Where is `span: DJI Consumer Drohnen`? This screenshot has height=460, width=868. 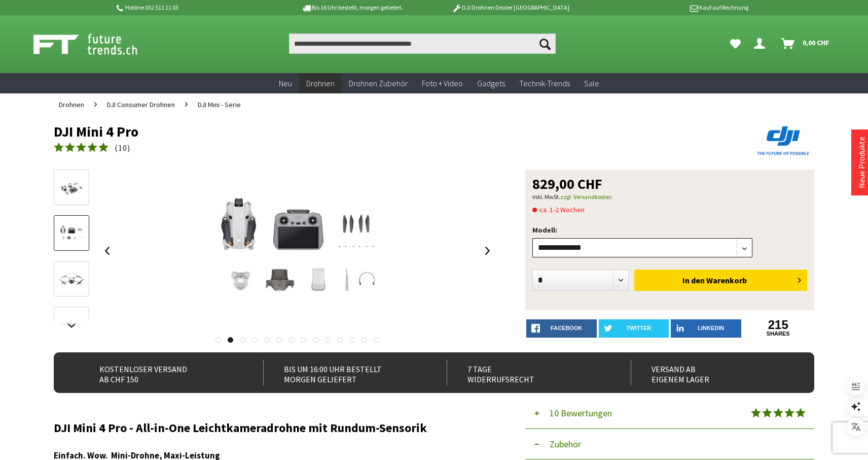
span: DJI Consumer Drohnen is located at coordinates (141, 105).